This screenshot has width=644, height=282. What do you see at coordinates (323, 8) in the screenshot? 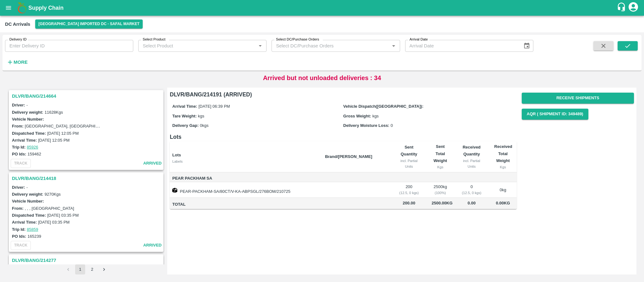
I see `a: Supply Chain` at bounding box center [323, 8].